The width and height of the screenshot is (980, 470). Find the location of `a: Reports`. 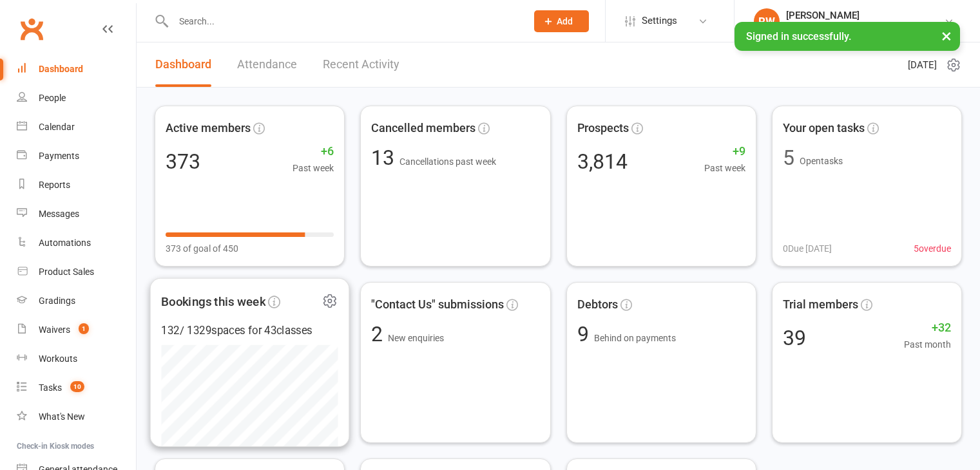

a: Reports is located at coordinates (76, 185).